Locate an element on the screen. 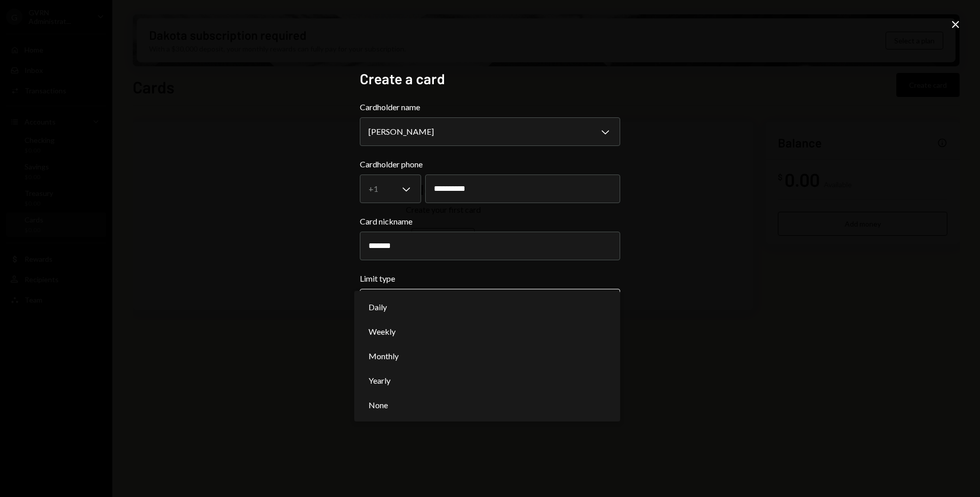 This screenshot has width=980, height=497. button: Limit type is located at coordinates (490, 303).